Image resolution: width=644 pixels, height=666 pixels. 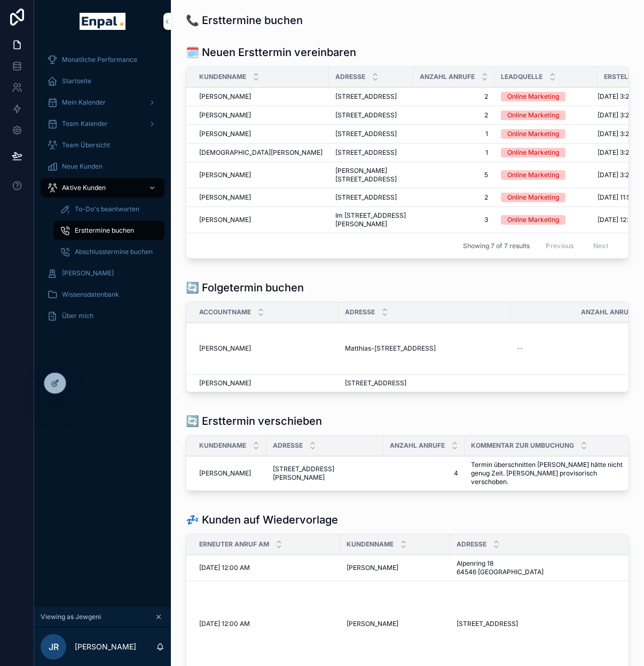 I want to click on span: Viewing as Jewgeni, so click(x=71, y=618).